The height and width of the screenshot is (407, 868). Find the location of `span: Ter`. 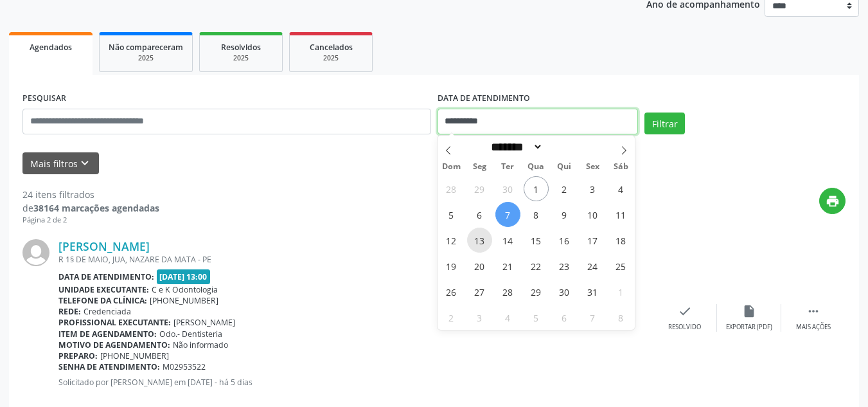

span: Ter is located at coordinates (508, 166).